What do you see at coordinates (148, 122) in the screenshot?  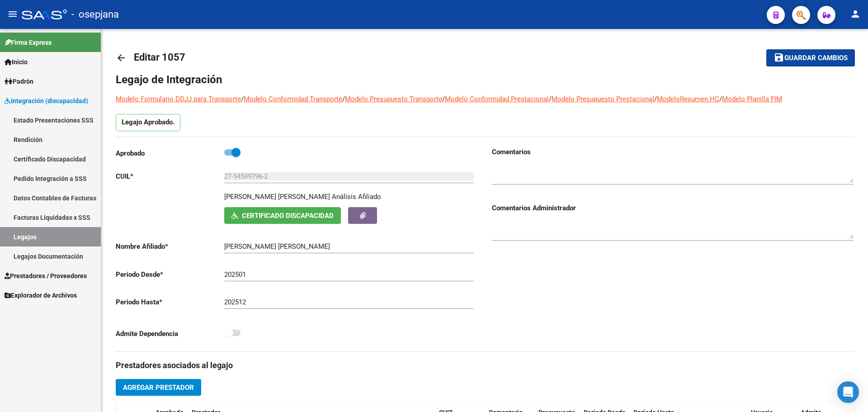 I see `p: Legajo Aprobado.` at bounding box center [148, 122].